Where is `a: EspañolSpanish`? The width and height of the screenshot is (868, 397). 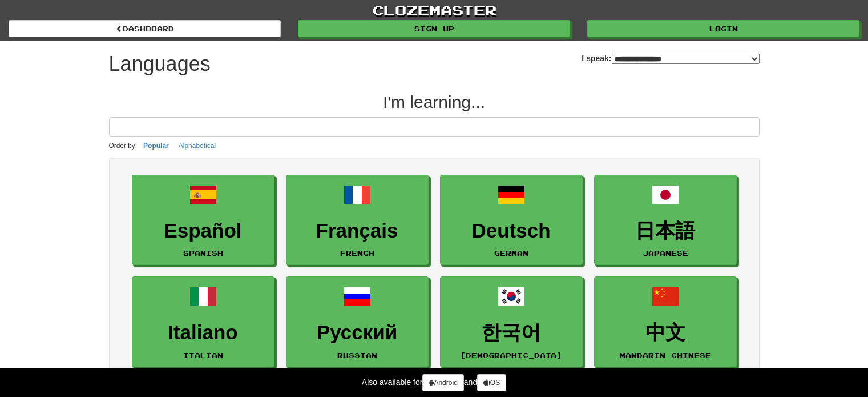
a: EspañolSpanish is located at coordinates (203, 220).